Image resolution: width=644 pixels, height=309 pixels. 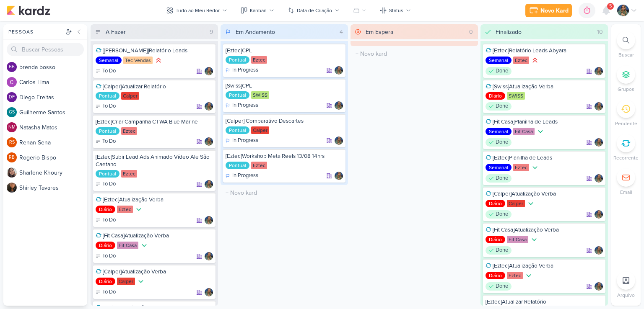 I want to click on div: D i e g o F r e i t a s, so click(x=53, y=97).